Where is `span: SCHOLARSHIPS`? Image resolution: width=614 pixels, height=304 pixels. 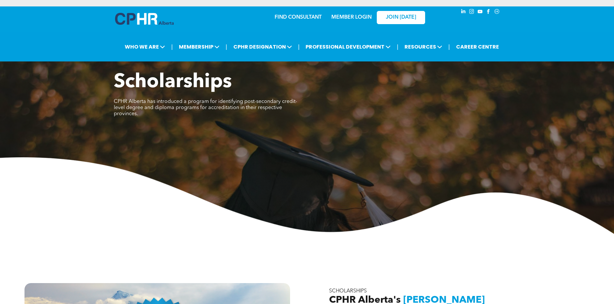 span: SCHOLARSHIPS is located at coordinates (348, 292).